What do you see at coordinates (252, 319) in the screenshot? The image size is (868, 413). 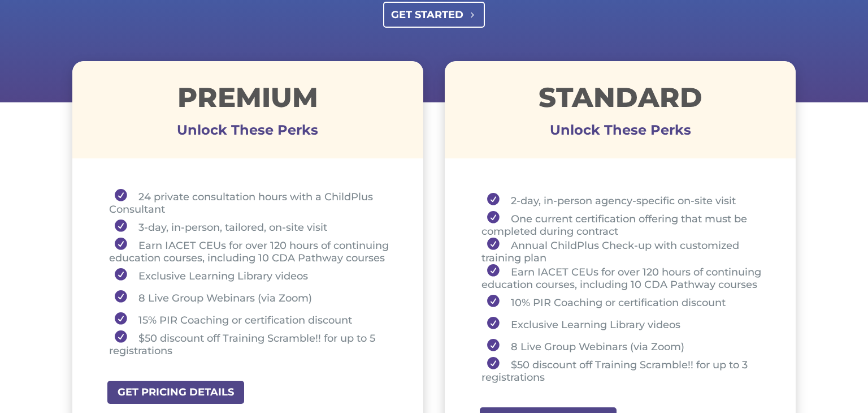 I see `li: 15% PIR Coaching or certification discount` at bounding box center [252, 319].